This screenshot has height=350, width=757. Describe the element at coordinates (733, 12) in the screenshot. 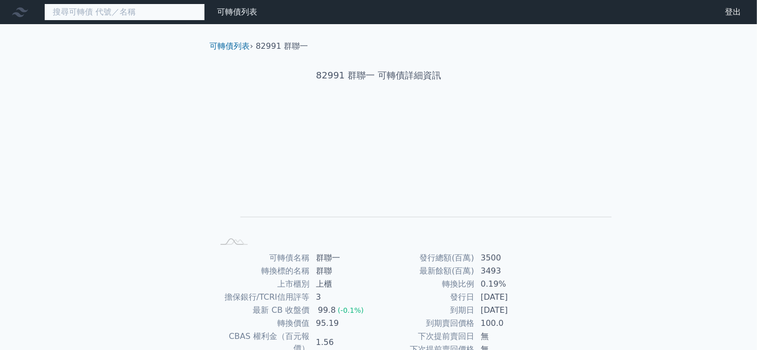

I see `a: 登出` at that location.